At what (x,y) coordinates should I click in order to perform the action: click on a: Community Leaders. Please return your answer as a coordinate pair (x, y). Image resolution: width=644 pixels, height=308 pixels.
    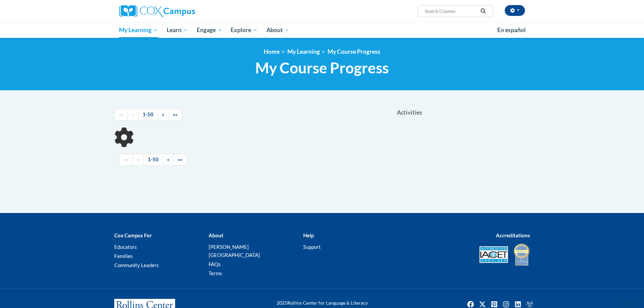
    Looking at the image, I should click on (137, 265).